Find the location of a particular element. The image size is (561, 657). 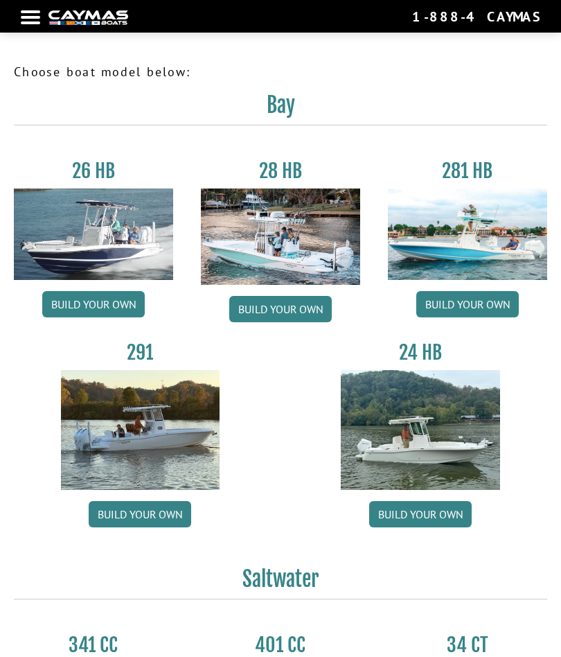

h2: Saltwater is located at coordinates (281, 582).